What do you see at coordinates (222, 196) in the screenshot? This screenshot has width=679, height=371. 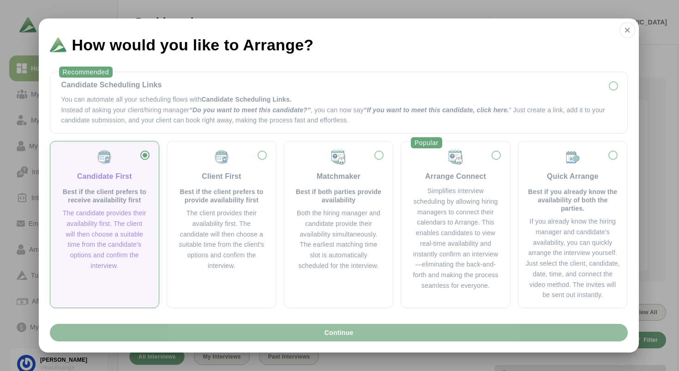 I see `p: Best if the client prefers to provide availability first` at bounding box center [222, 196].